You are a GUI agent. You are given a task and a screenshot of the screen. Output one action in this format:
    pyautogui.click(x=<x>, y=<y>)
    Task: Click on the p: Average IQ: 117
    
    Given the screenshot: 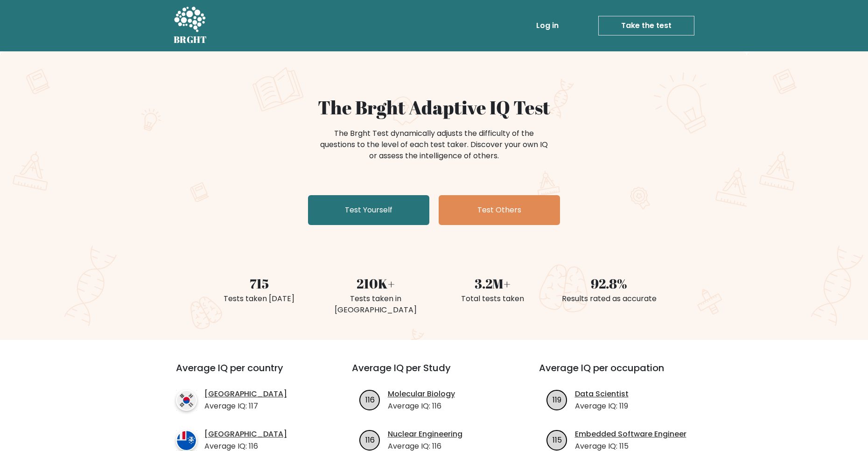 What is the action you would take?
    pyautogui.click(x=245, y=406)
    